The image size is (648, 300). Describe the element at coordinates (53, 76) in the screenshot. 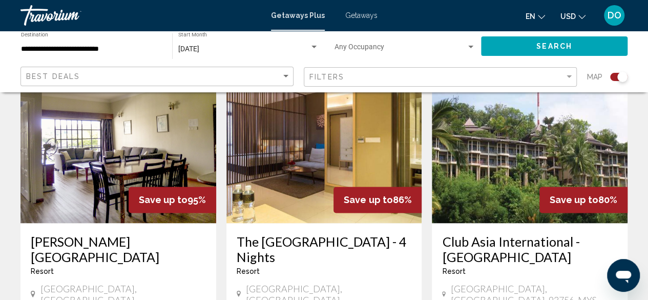

I see `span: Best Deals` at that location.